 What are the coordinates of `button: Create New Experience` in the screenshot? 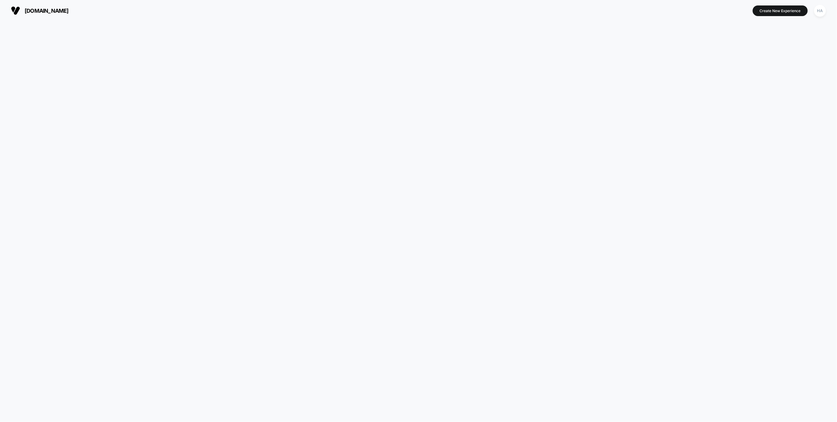 It's located at (780, 11).